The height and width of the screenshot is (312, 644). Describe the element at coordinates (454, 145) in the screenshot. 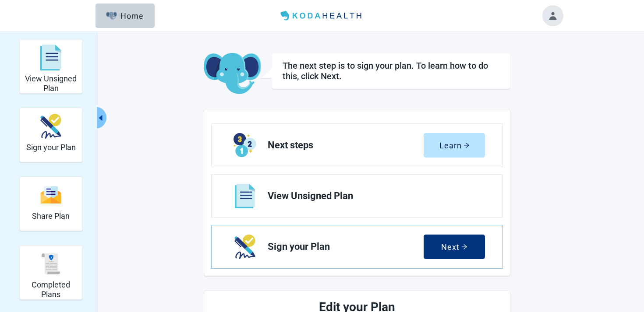

I see `button: Learnarrow-right` at that location.